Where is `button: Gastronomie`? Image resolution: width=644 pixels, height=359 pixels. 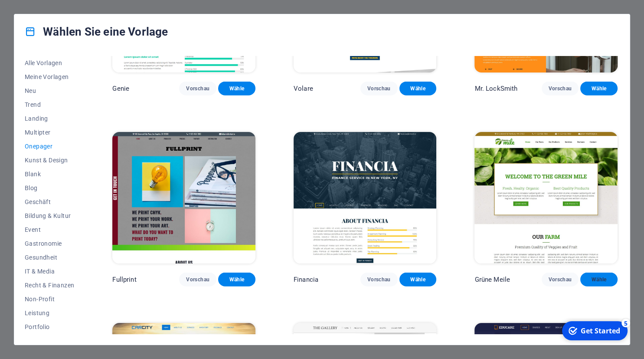
button: Gastronomie is located at coordinates (49, 243).